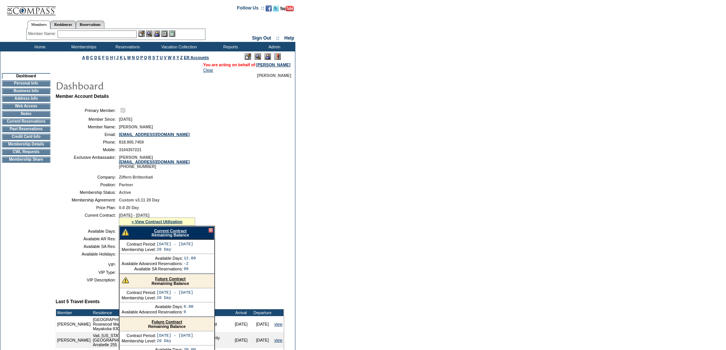 The height and width of the screenshot is (350, 726). Describe the element at coordinates (26, 76) in the screenshot. I see `td: Dashboard` at that location.